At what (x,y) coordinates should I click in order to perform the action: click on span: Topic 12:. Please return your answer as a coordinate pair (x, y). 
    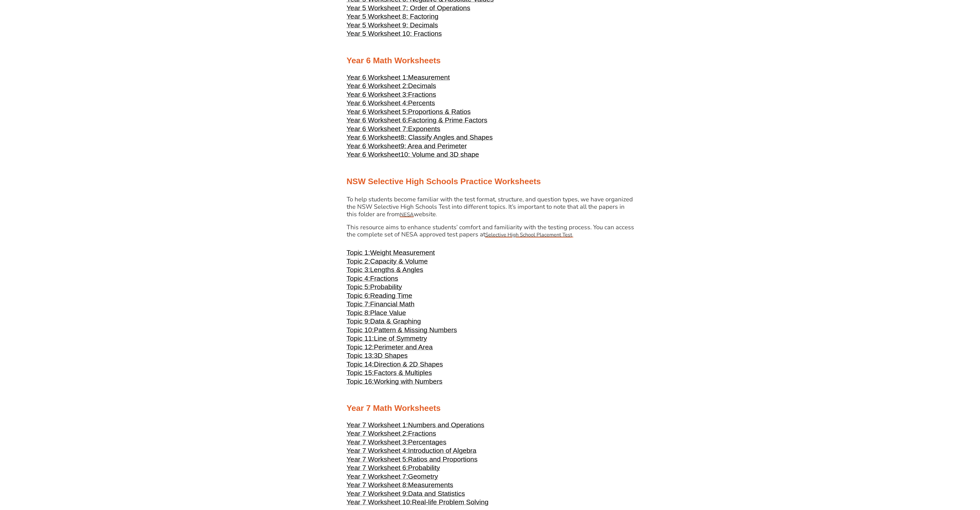
    Looking at the image, I should click on (360, 347).